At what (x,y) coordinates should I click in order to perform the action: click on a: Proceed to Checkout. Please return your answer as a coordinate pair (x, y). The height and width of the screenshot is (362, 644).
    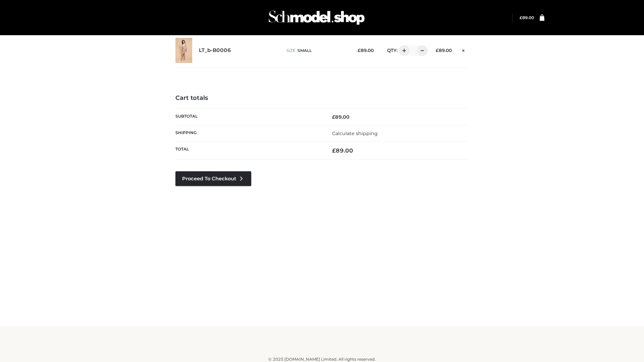
    Looking at the image, I should click on (213, 179).